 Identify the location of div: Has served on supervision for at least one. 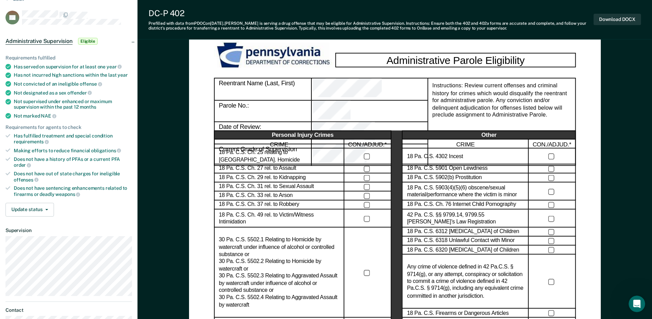
(73, 67).